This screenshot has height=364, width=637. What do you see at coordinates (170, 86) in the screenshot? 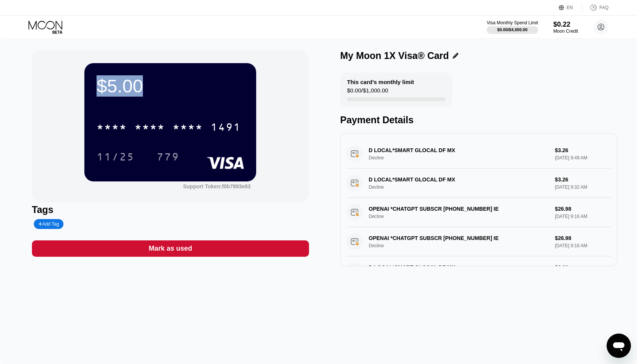
I see `div: $5.00` at bounding box center [170, 86].